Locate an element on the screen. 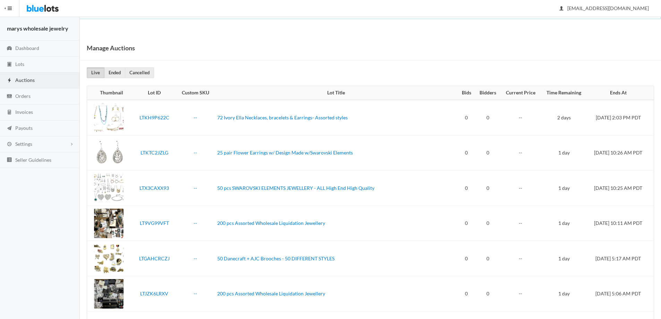 The height and width of the screenshot is (319, 661). a: LTKH9P622C is located at coordinates (154, 117).